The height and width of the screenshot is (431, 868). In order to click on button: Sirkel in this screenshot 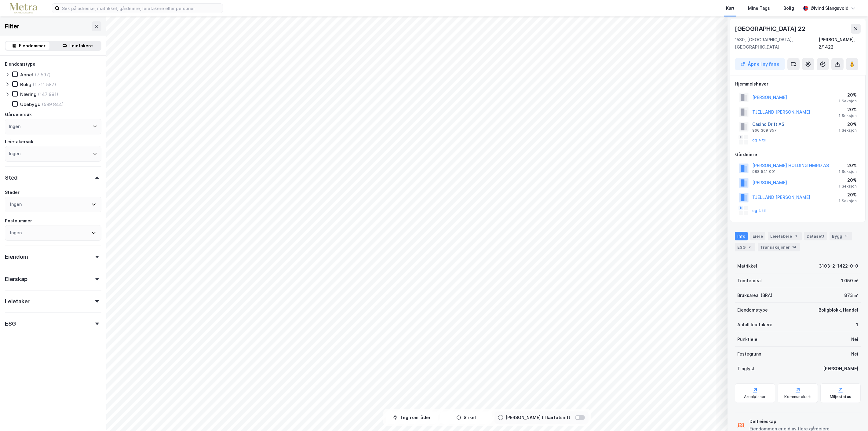, I will do `click(466, 417)`.